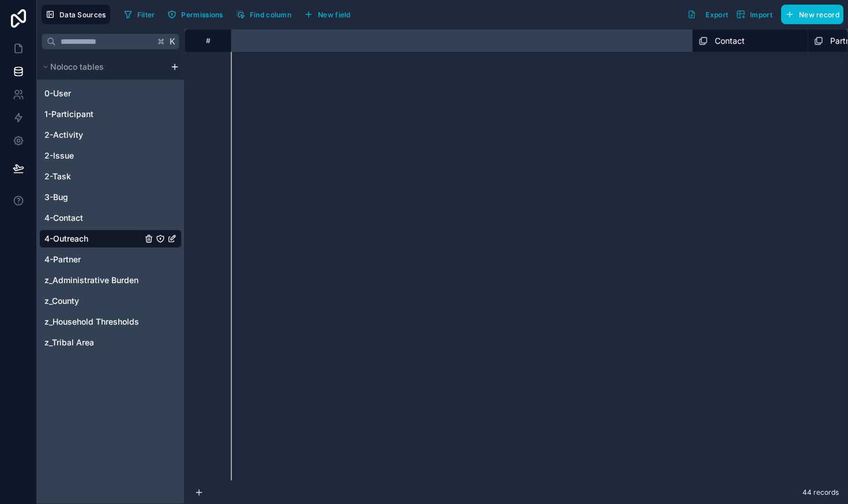  What do you see at coordinates (707, 14) in the screenshot?
I see `button: Export` at bounding box center [707, 14].